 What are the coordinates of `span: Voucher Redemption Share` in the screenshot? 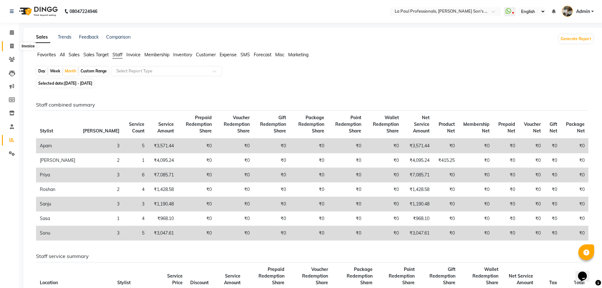 It's located at (315, 276).